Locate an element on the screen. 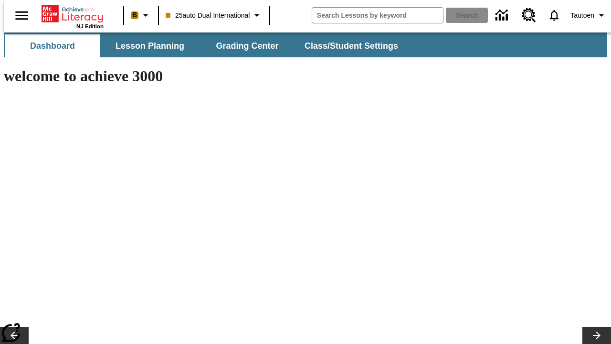 This screenshot has width=611, height=344. a: Data Center is located at coordinates (502, 15).